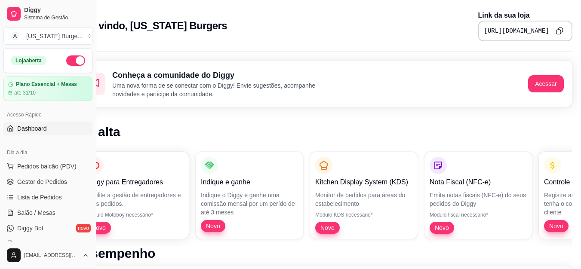 Image resolution: width=581 pixels, height=269 pixels. What do you see at coordinates (249, 182) in the screenshot?
I see `p: Indique e ganhe` at bounding box center [249, 182].